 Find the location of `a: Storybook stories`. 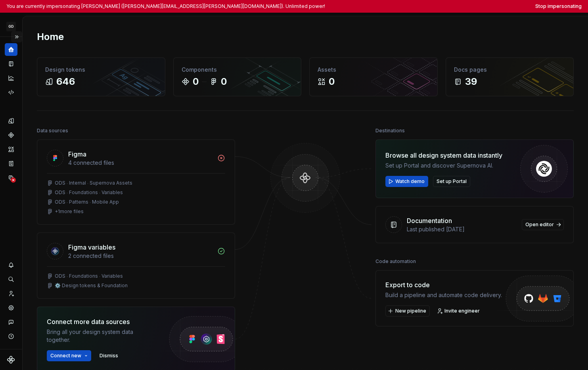

a: Storybook stories is located at coordinates (11, 164).